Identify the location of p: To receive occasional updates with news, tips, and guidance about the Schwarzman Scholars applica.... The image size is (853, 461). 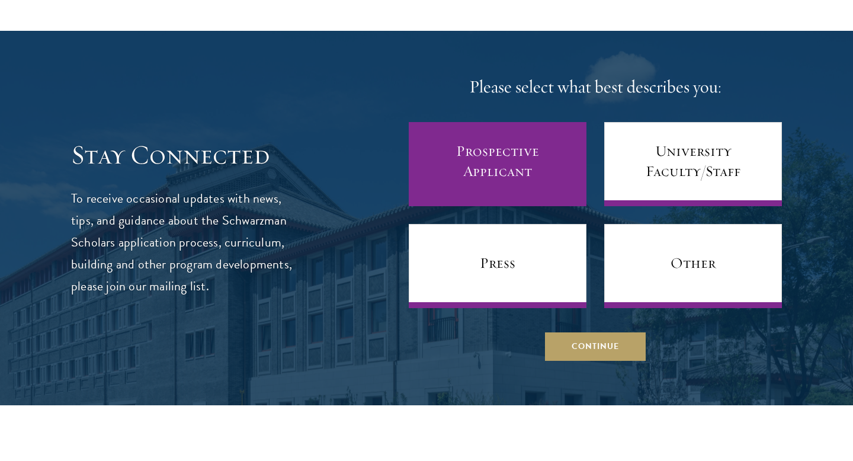
(182, 242).